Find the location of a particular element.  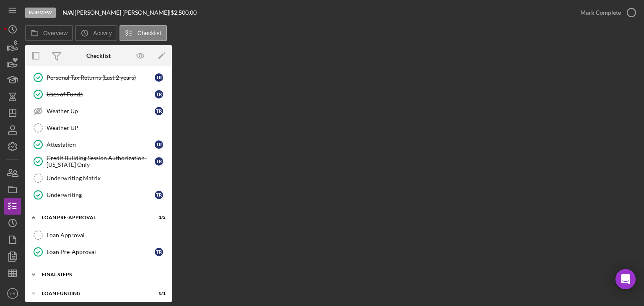

a: Personal Tax Returns (Last 2 years)tr is located at coordinates (99, 77).